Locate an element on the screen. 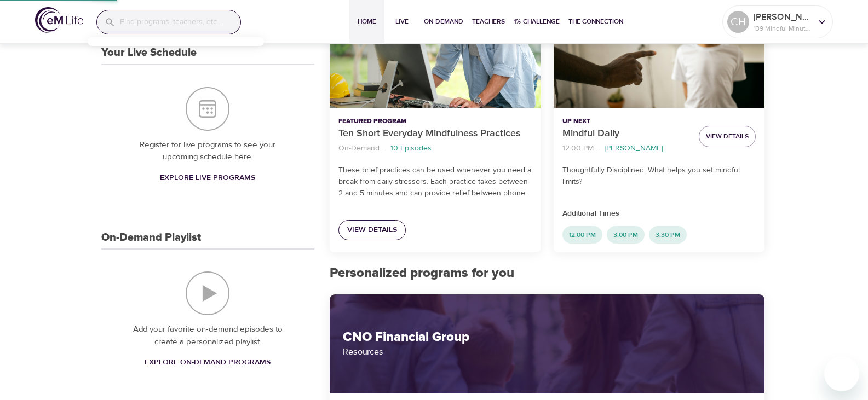  p: Add your favorite on-demand episodes to create a personalized playlist. is located at coordinates (208, 336).